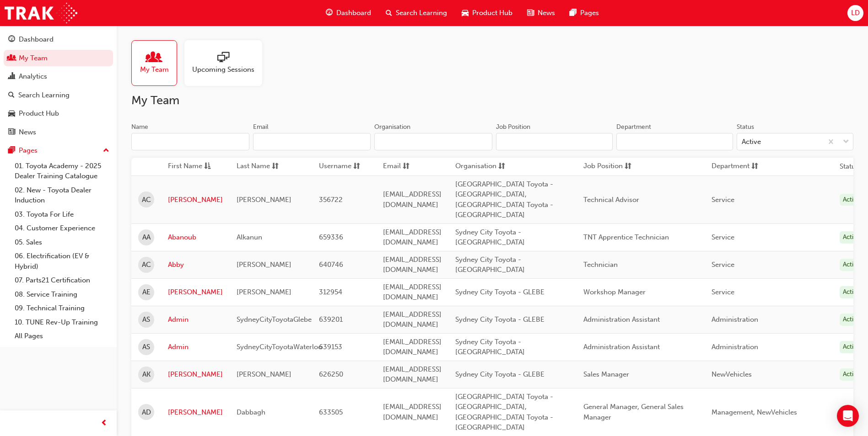  What do you see at coordinates (737, 166) in the screenshot?
I see `button: Departmentsorting-icon` at bounding box center [737, 166].